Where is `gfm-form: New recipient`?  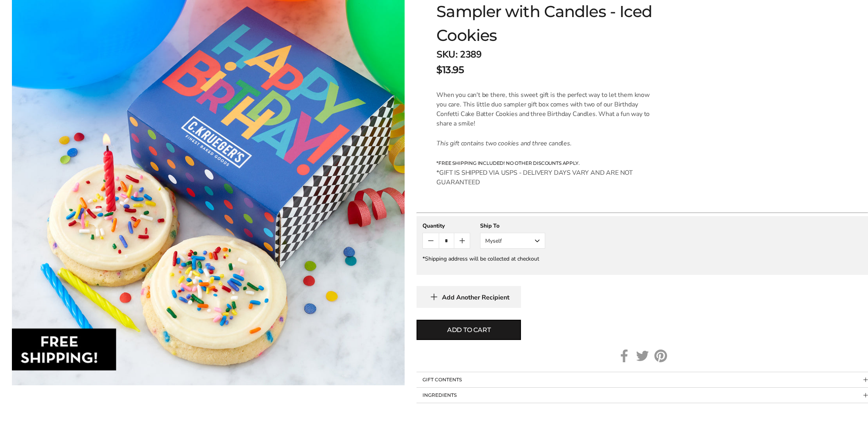 gfm-form: New recipient is located at coordinates (642, 245).